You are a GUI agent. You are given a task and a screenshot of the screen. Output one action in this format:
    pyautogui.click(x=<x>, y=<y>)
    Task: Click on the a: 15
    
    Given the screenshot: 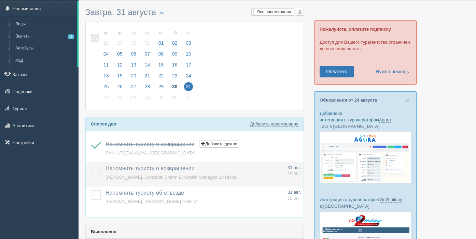 What is the action you would take?
    pyautogui.click(x=161, y=67)
    